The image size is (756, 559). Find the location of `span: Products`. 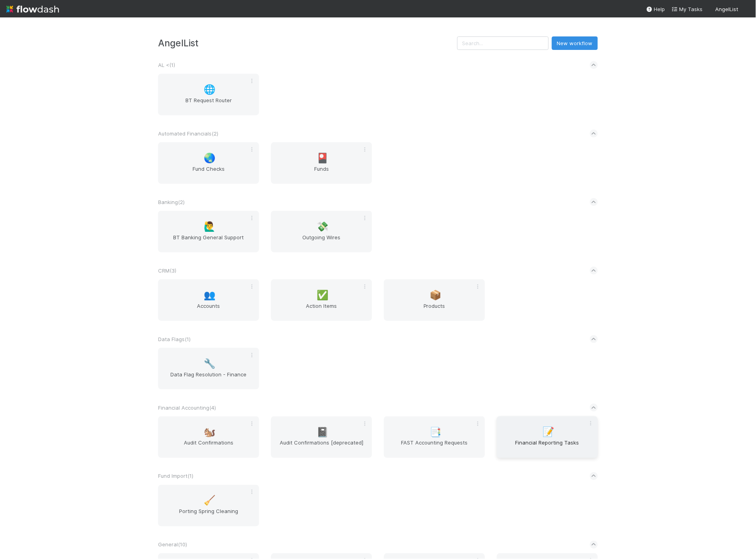

span: Products is located at coordinates (434, 310).